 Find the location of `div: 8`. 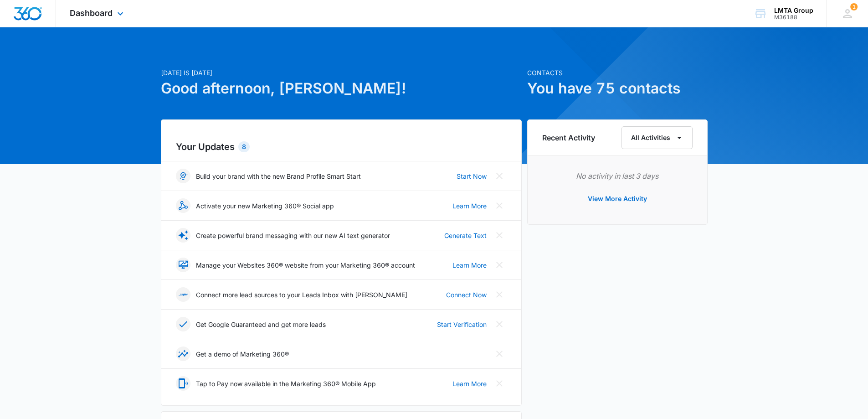

div: 8 is located at coordinates (244, 147).